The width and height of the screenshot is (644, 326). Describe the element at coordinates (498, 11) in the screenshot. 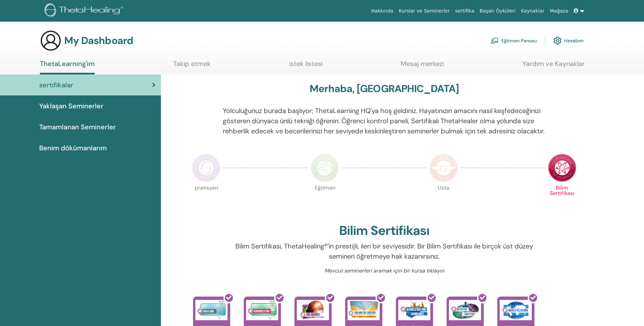

I see `a: Başarı Öyküleri` at that location.